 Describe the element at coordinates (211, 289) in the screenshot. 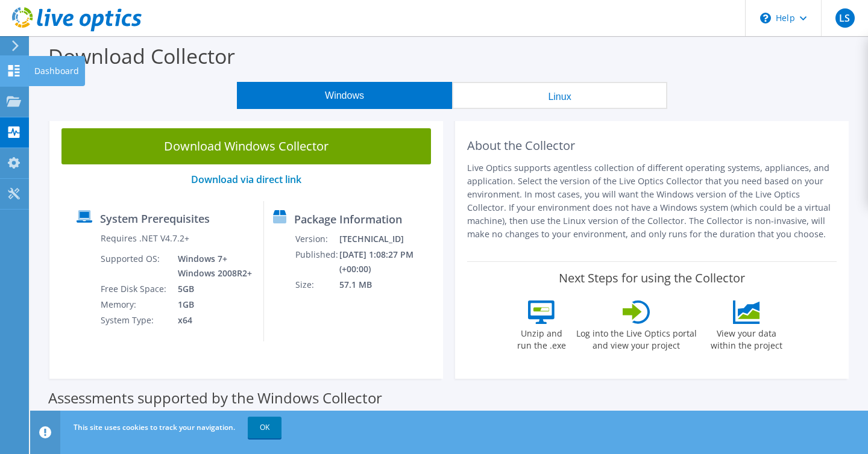

I see `td: 5GB` at that location.